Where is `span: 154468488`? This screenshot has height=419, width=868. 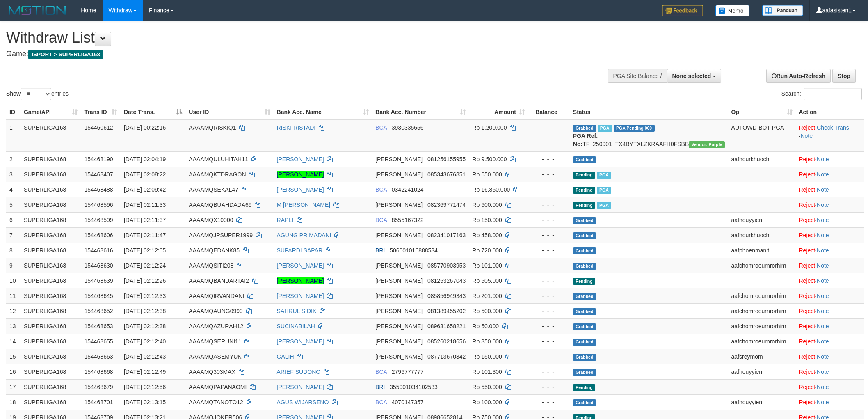 span: 154468488 is located at coordinates (99, 189).